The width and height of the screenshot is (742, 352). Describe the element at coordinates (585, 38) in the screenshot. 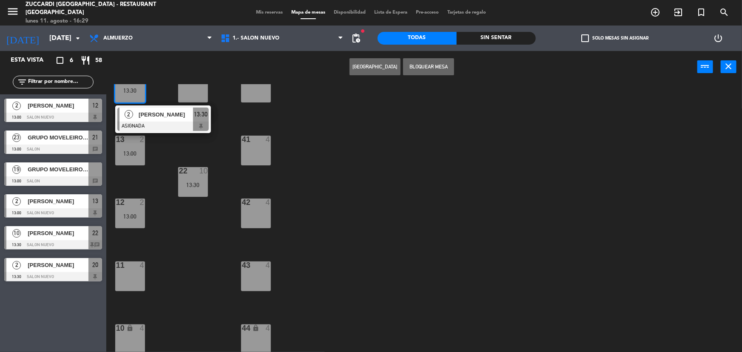

I see `span: check_box_outline_blank` at that location.